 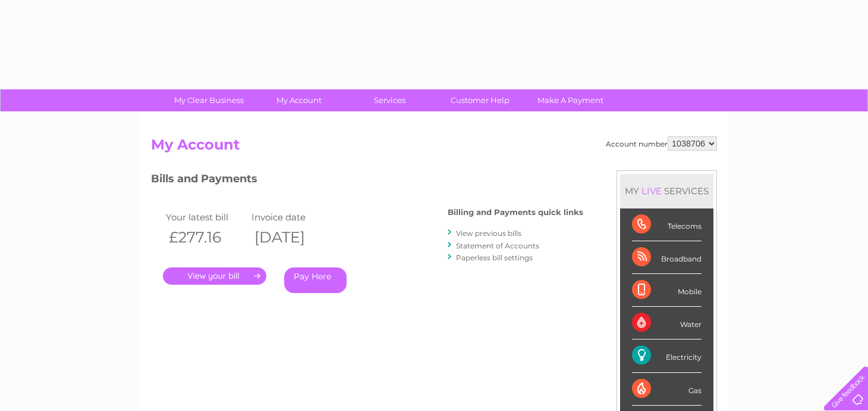 I want to click on h4: Billing and Payments quick links, so click(x=516, y=212).